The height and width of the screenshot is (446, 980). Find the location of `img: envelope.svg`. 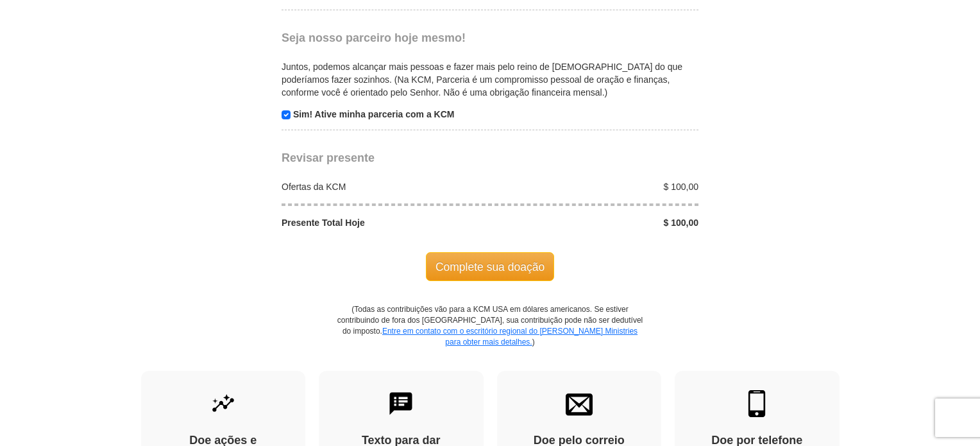

img: envelope.svg is located at coordinates (579, 403).